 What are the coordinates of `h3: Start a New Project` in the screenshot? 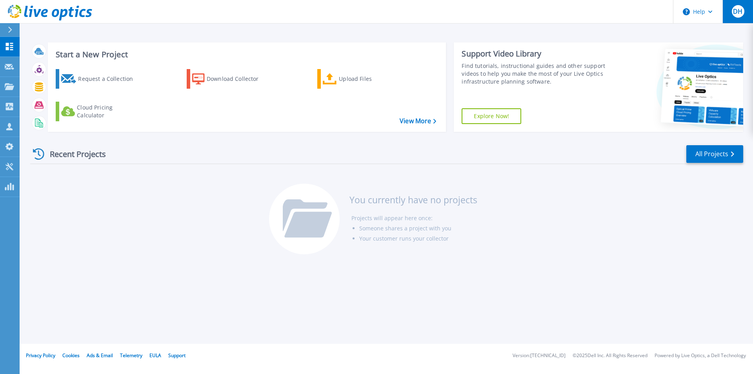 It's located at (246, 55).